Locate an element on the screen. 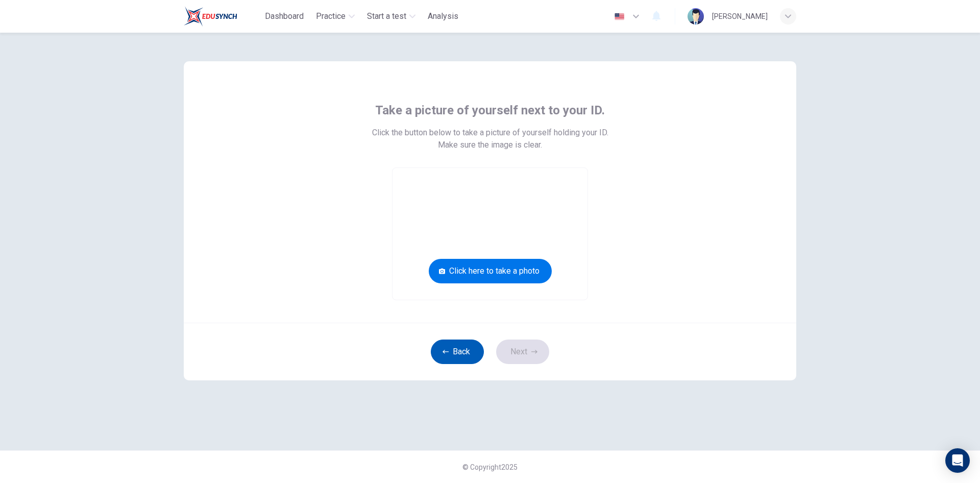 This screenshot has width=980, height=483. span: Analysis is located at coordinates (443, 16).